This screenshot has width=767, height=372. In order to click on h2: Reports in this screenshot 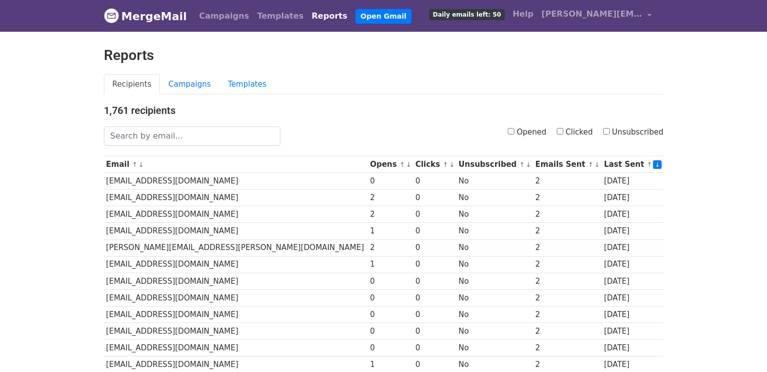, I will do `click(384, 55)`.